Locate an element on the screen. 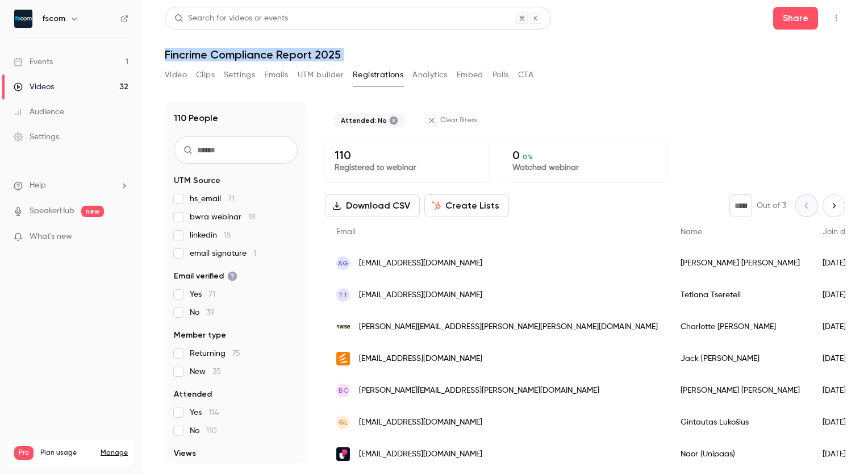  button: CTA is located at coordinates (525, 75).